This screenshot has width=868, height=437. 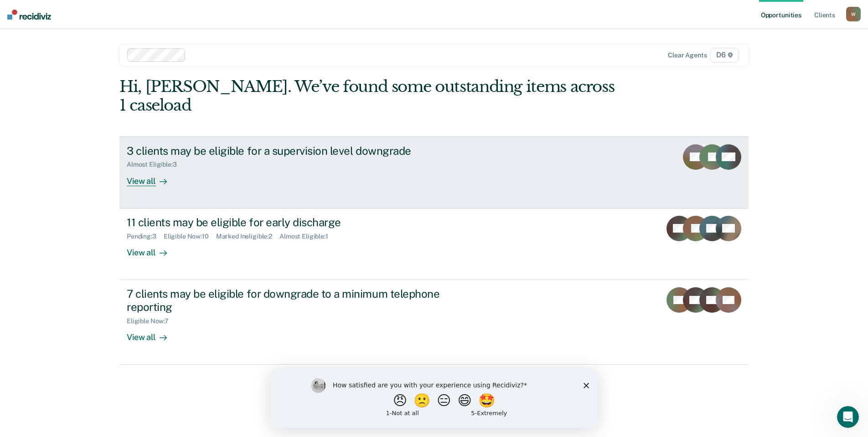 What do you see at coordinates (173, 31) in the screenshot?
I see `button: 3` at bounding box center [173, 31].